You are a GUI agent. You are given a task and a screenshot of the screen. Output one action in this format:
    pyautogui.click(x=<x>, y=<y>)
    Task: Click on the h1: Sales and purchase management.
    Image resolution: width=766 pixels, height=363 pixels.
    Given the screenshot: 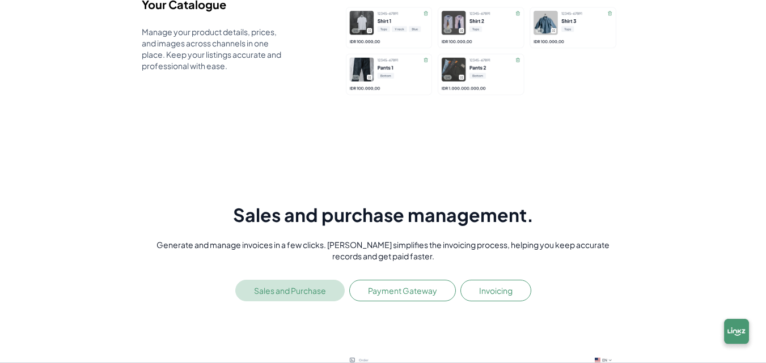 What is the action you would take?
    pyautogui.click(x=383, y=215)
    